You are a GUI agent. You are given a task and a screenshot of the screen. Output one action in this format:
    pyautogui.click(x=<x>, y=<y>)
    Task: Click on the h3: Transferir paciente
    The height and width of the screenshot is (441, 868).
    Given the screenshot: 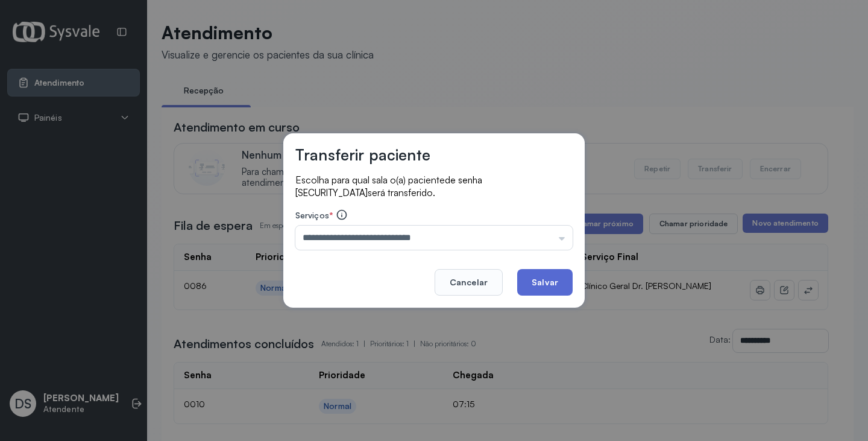 What is the action you would take?
    pyautogui.click(x=363, y=155)
    